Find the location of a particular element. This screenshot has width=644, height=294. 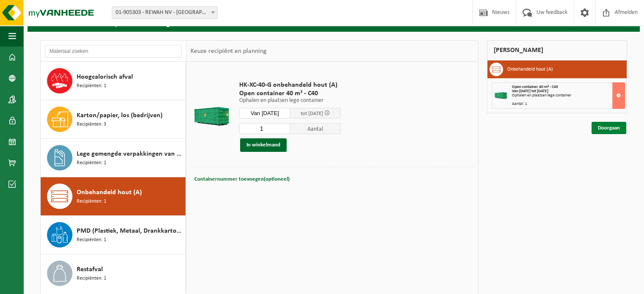

div: Aantal: 1 is located at coordinates (568, 104).